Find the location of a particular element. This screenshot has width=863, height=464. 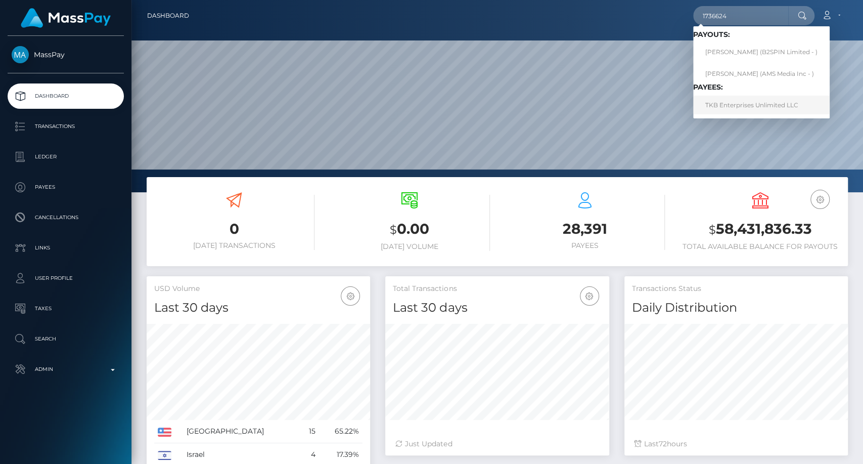

p: Search is located at coordinates (66, 339).